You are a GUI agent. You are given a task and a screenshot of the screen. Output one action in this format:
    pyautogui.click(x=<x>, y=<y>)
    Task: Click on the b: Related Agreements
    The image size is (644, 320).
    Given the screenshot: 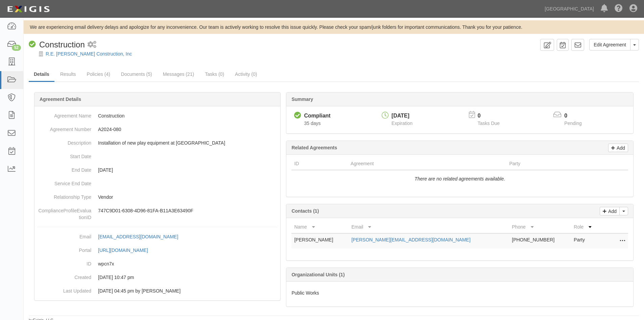 What is the action you would take?
    pyautogui.click(x=314, y=148)
    